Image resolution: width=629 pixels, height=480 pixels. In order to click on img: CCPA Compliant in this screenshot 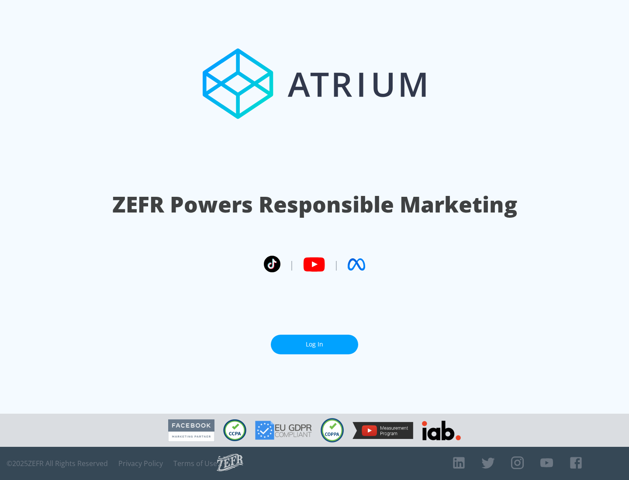, I will do `click(234, 431)`.